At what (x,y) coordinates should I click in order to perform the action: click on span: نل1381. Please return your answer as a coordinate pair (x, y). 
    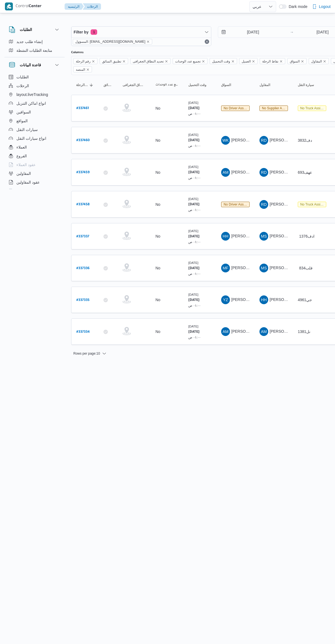
    Looking at the image, I should click on (304, 332).